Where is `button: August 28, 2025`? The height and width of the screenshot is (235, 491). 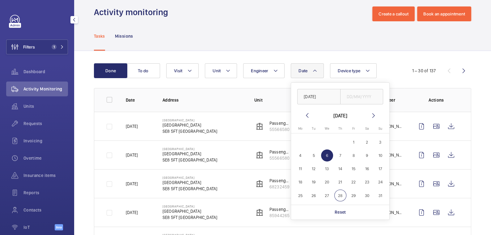
button: August 28, 2025 is located at coordinates (340, 196).